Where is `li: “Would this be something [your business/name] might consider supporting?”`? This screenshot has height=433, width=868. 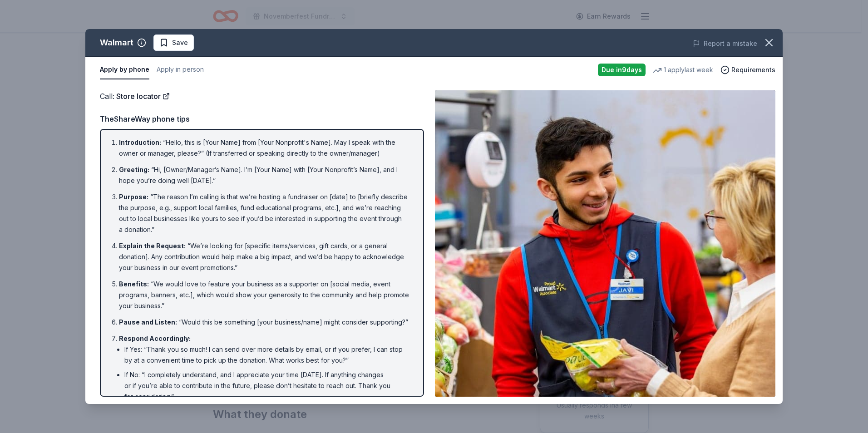
li: “Would this be something [your business/name] might consider supporting?” is located at coordinates (265, 323).